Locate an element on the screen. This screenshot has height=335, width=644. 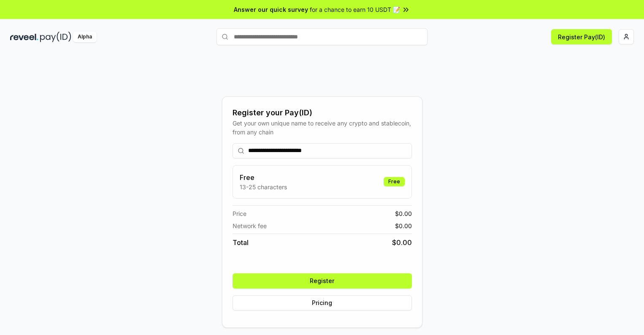
span: Price is located at coordinates (239, 213).